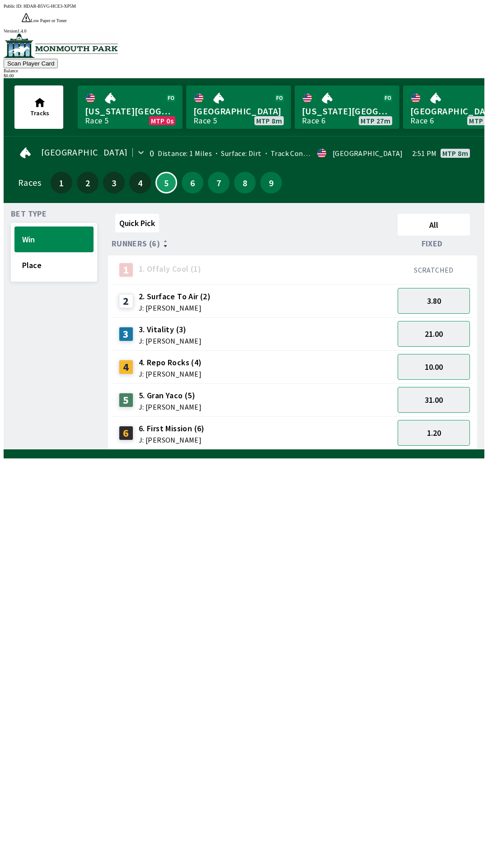  What do you see at coordinates (50, 6) in the screenshot?
I see `span: HDAR-B5VG-HCE3-XP5M` at bounding box center [50, 6].